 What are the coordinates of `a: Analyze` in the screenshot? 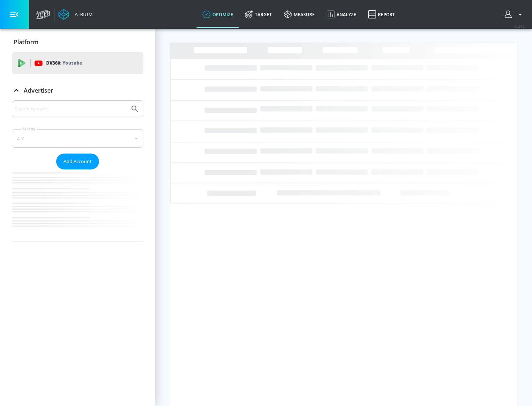 It's located at (341, 14).